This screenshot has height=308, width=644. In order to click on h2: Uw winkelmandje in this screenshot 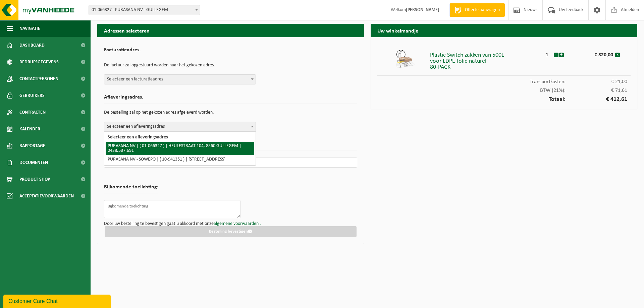, I will do `click(504, 30)`.